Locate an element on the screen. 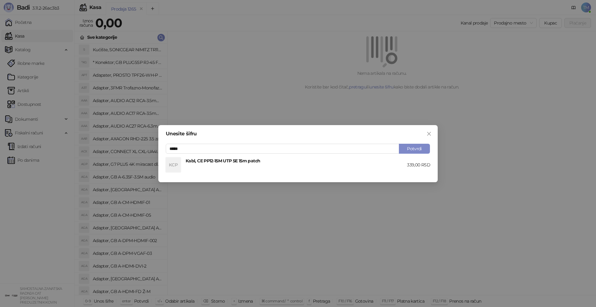 Image resolution: width=596 pixels, height=307 pixels. span: Zatvori is located at coordinates (429, 134).